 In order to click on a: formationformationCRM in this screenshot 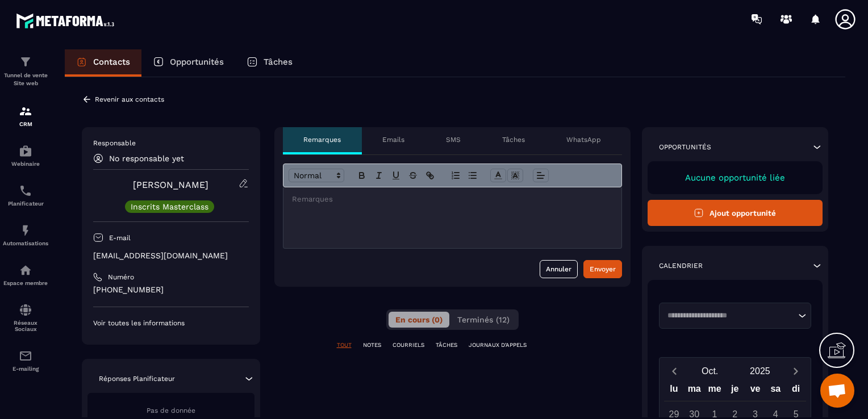, I will do `click(25, 116)`.